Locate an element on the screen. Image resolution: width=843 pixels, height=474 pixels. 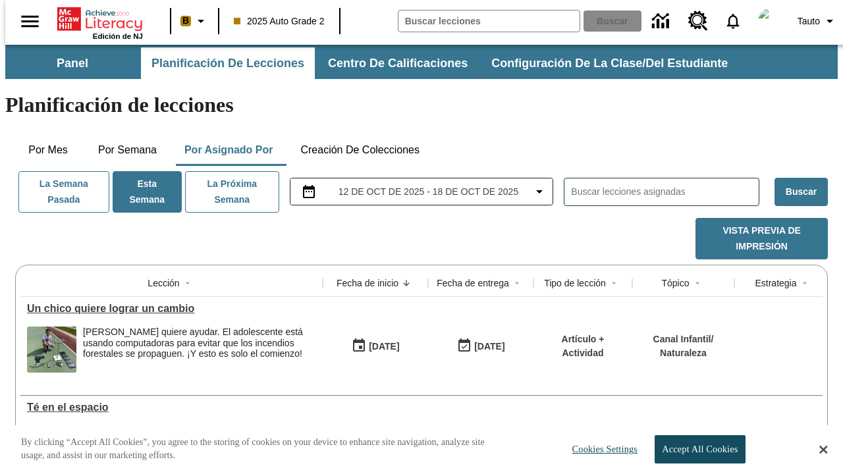
div: Un chico quiere lograr un cambio is located at coordinates (171, 309).